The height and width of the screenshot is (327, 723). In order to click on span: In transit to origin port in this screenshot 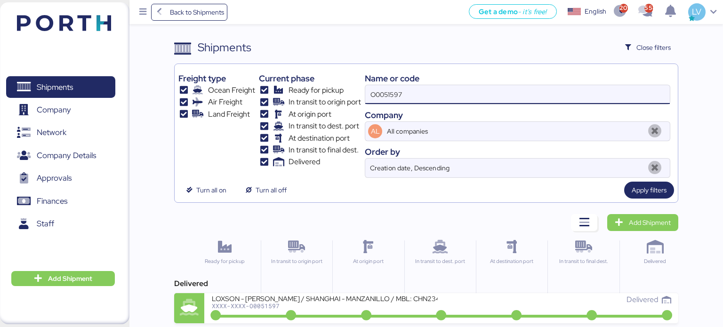, I will do `click(325, 102)`.